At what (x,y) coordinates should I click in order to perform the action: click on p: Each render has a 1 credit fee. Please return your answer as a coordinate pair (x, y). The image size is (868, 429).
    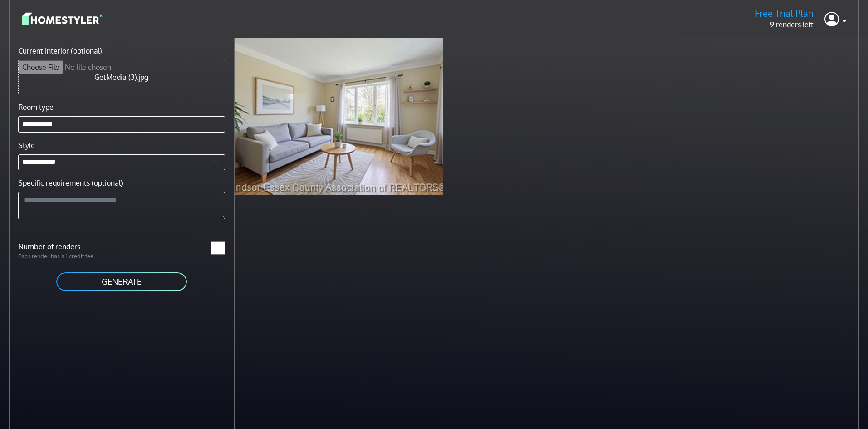
    Looking at the image, I should click on (67, 256).